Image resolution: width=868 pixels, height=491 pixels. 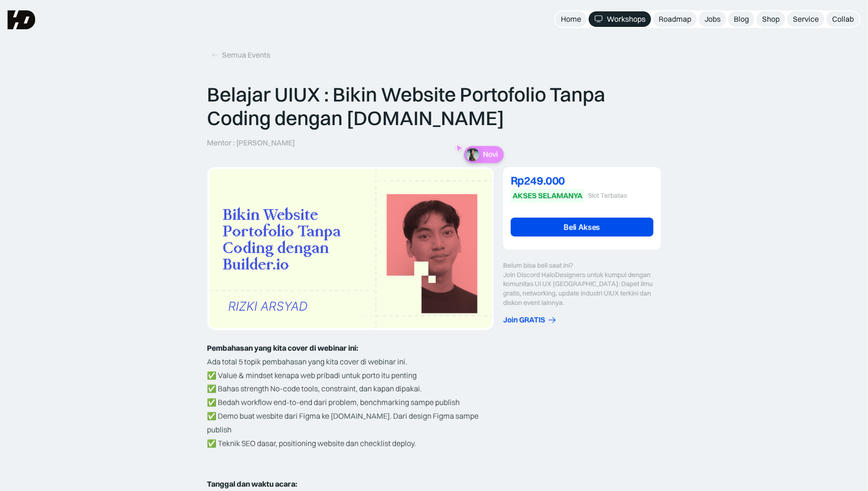 I want to click on a: Semua Events, so click(x=240, y=54).